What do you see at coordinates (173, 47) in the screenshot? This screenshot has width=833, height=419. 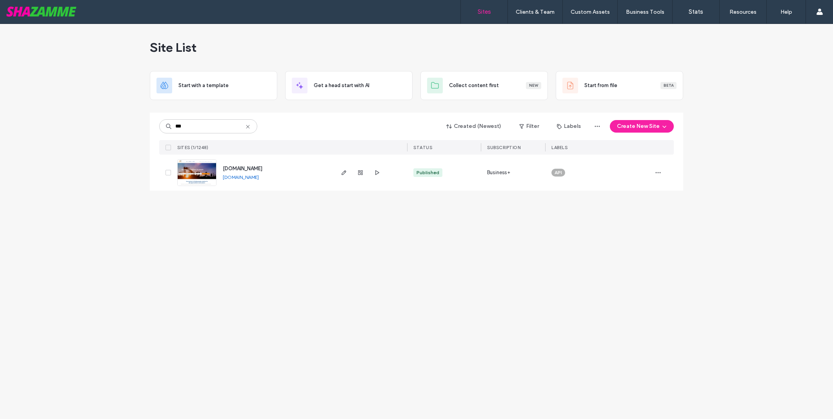 I see `span: Site List` at bounding box center [173, 47].